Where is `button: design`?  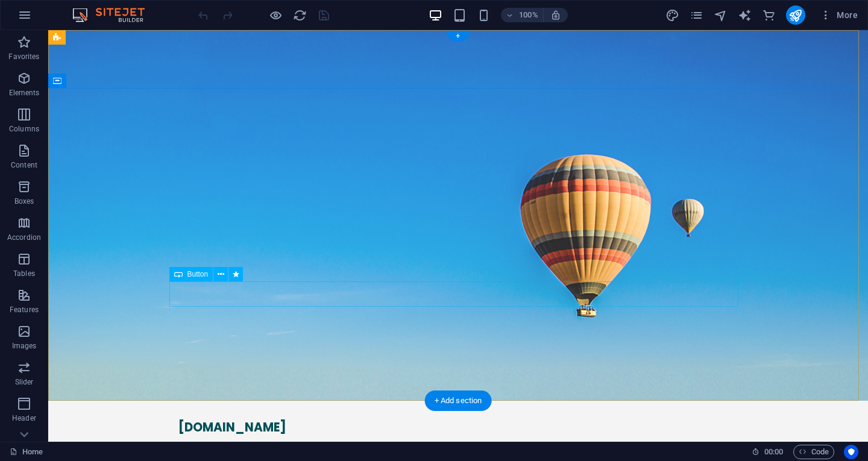 button: design is located at coordinates (673, 15).